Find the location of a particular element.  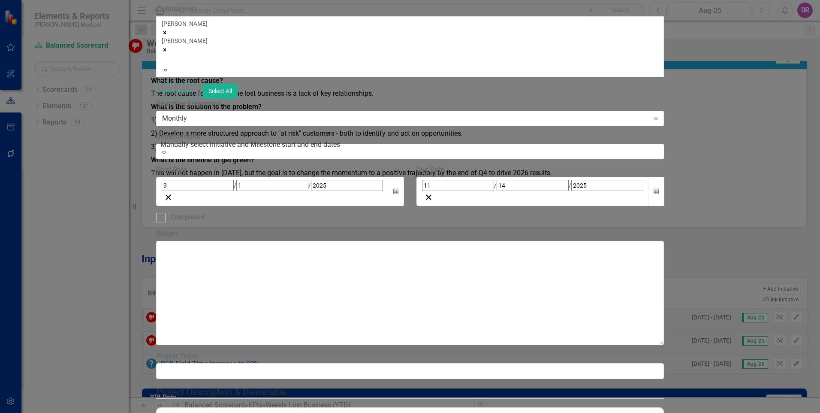

label: Reporting Frequency is located at coordinates (410, 103).